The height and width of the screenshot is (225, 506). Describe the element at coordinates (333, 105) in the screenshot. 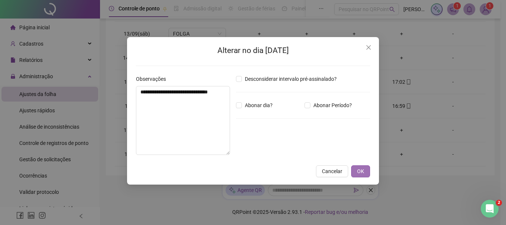

I see `span: Abonar Período?` at that location.